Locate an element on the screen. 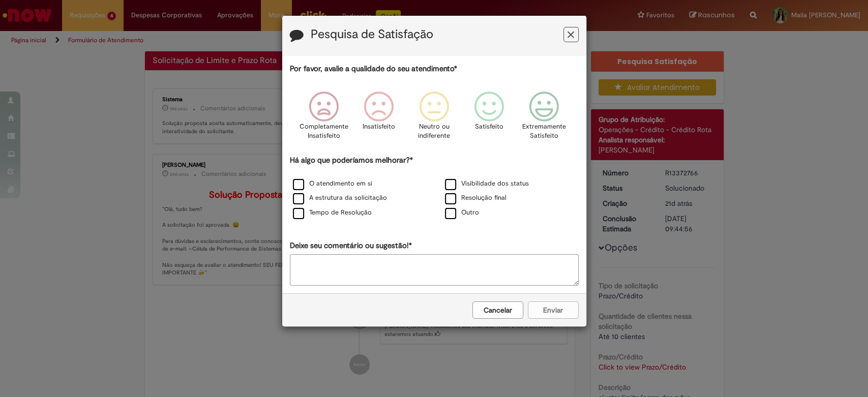  div: Há algo que poderíamos melhorar?* is located at coordinates (434, 188).